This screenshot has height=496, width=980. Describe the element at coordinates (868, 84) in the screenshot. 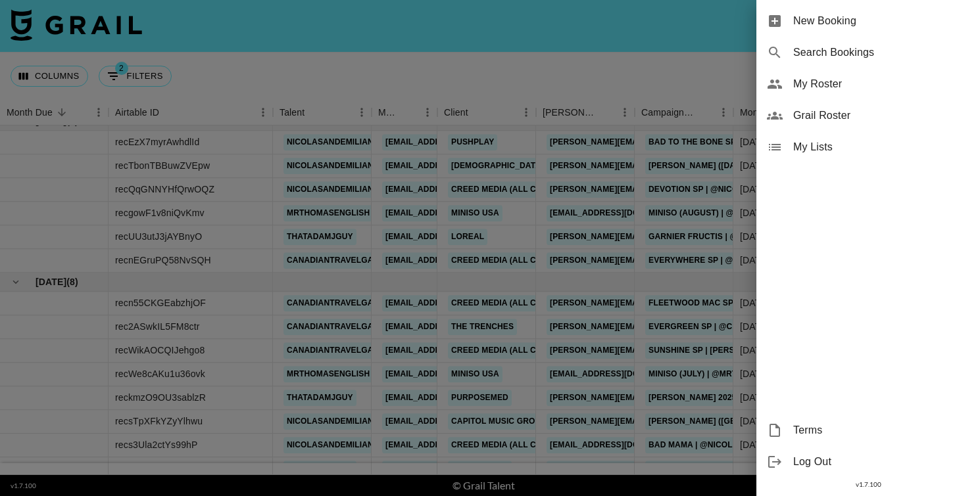

I see `div: My Roster` at that location.